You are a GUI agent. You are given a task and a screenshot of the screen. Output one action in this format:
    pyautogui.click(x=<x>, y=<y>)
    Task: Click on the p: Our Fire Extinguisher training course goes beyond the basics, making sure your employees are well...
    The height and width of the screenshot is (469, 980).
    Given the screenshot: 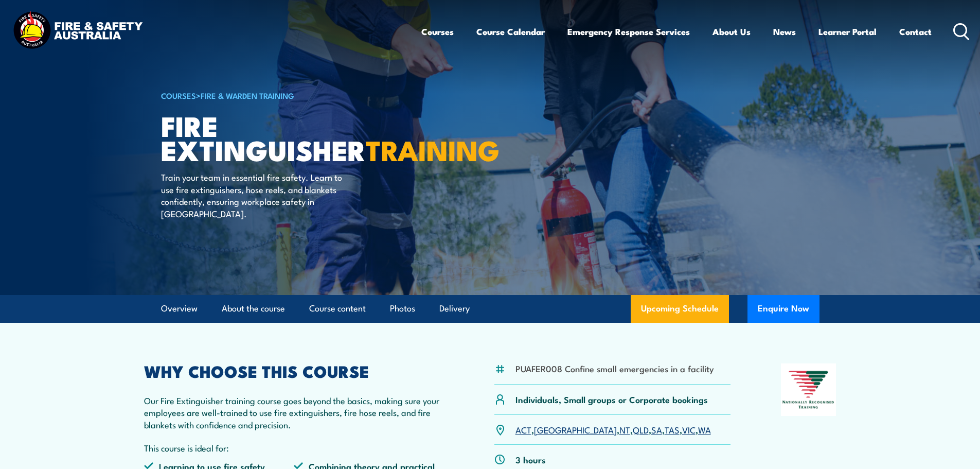 What is the action you would take?
    pyautogui.click(x=294, y=412)
    